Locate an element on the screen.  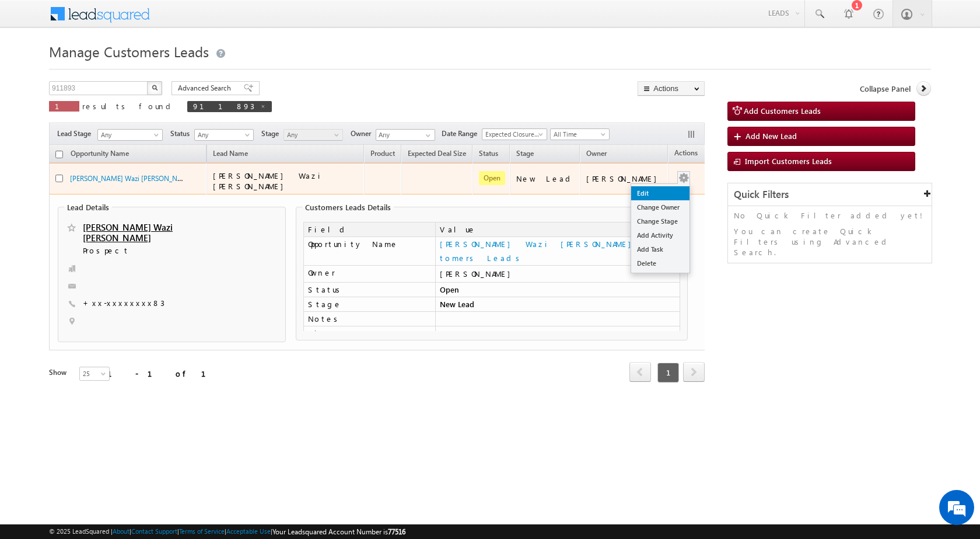
div: Leave a message is located at coordinates (128, 69).